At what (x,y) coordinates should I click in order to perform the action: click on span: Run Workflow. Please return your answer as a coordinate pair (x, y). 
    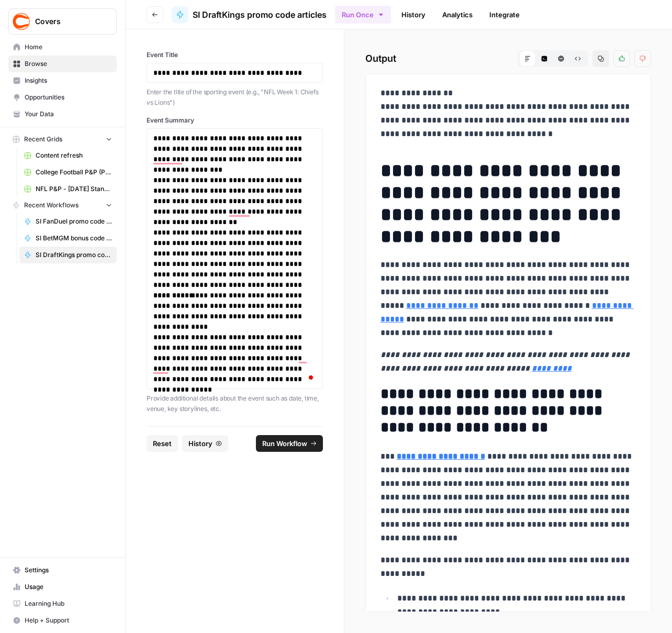
    Looking at the image, I should click on (285, 444).